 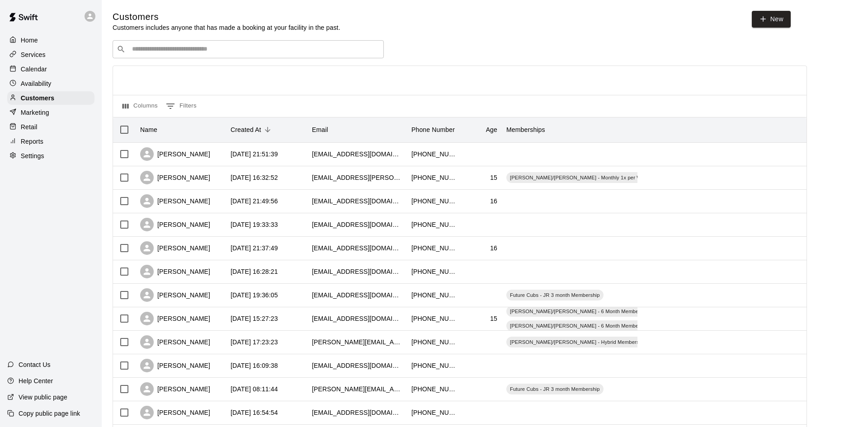 I want to click on div: +12013217233, so click(x=434, y=177).